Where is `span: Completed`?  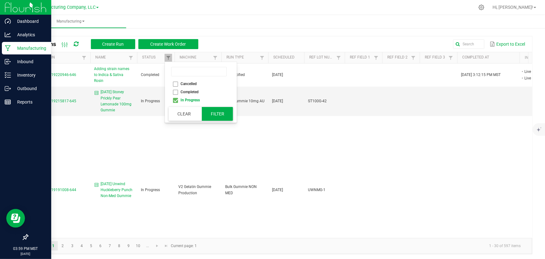
span: Completed is located at coordinates (150, 75).